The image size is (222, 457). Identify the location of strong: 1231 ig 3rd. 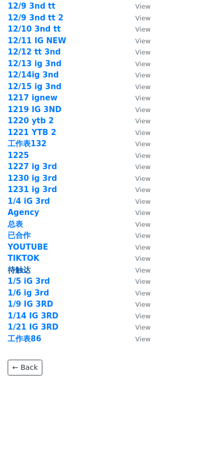
(32, 190).